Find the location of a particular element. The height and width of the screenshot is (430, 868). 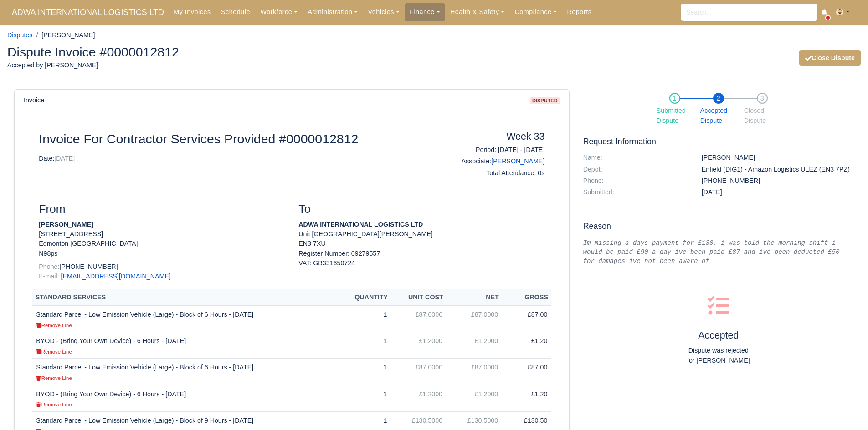

h2: Dispute Invoice #0000012812 is located at coordinates (217, 52).